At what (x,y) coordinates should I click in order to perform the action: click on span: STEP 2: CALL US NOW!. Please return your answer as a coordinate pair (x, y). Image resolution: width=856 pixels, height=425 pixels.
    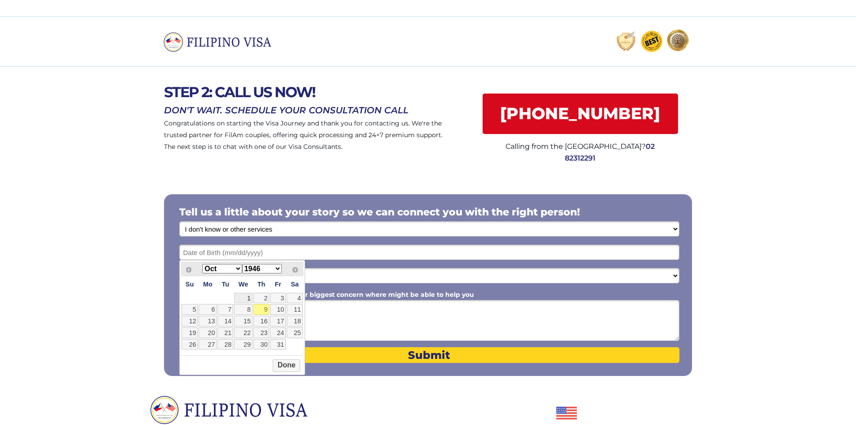
    Looking at the image, I should click on (240, 92).